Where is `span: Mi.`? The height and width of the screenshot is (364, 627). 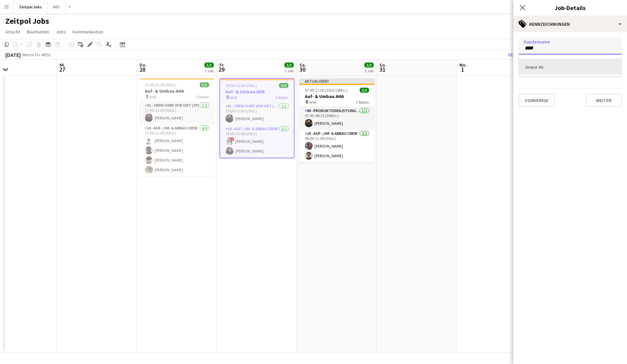
span: Mi. is located at coordinates (63, 65).